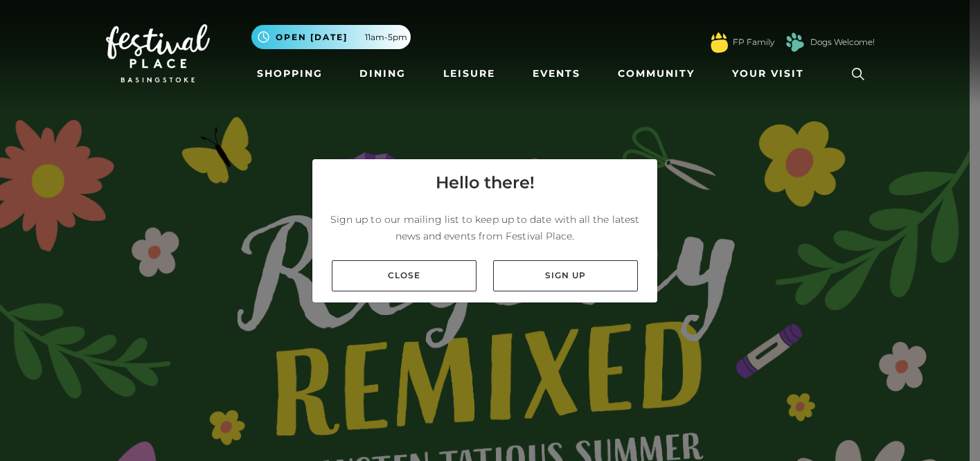 The image size is (980, 461). I want to click on h4: Hello there!, so click(485, 183).